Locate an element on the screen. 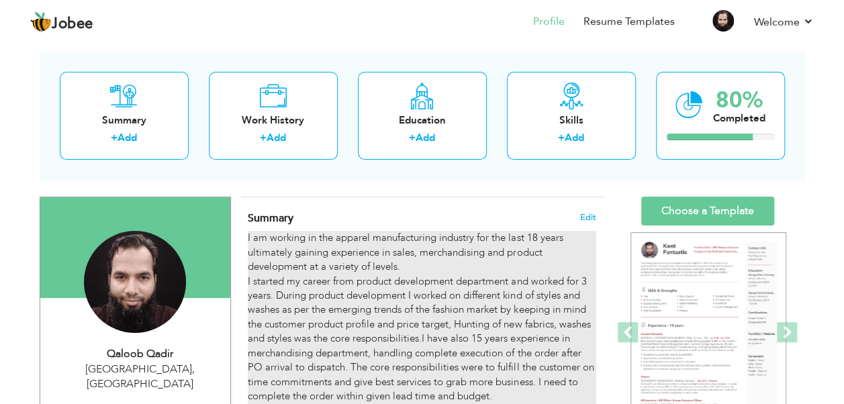 This screenshot has height=404, width=844. div: Completed is located at coordinates (740, 118).